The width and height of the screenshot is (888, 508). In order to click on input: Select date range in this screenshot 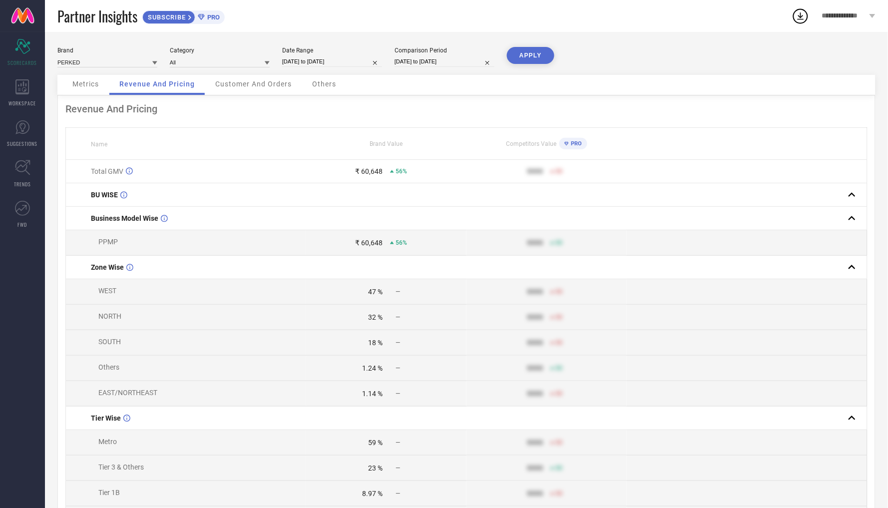, I will do `click(332, 61)`.